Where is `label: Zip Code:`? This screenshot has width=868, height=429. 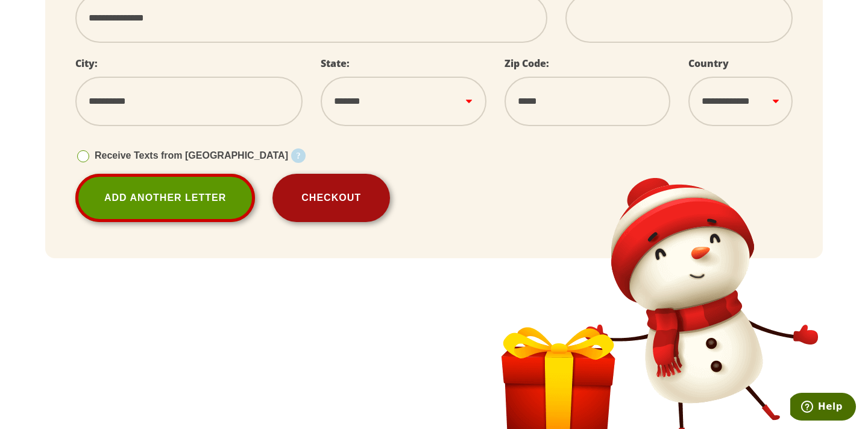 label: Zip Code: is located at coordinates (527, 63).